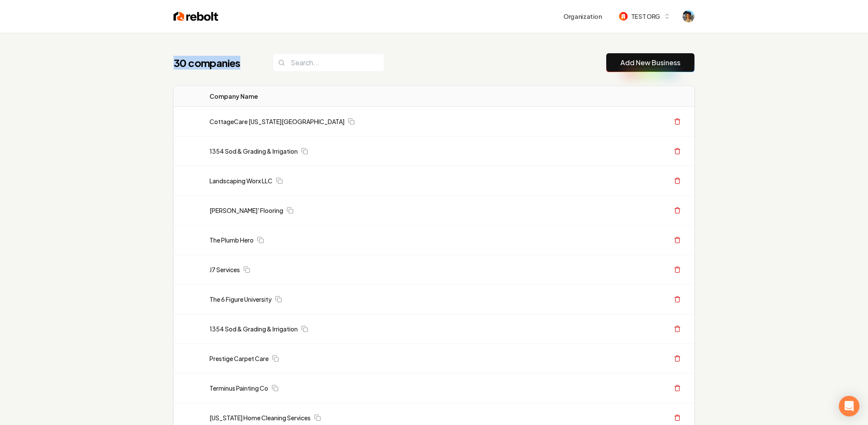 The height and width of the screenshot is (425, 868). Describe the element at coordinates (651, 63) in the screenshot. I see `button: Add New Business` at that location.